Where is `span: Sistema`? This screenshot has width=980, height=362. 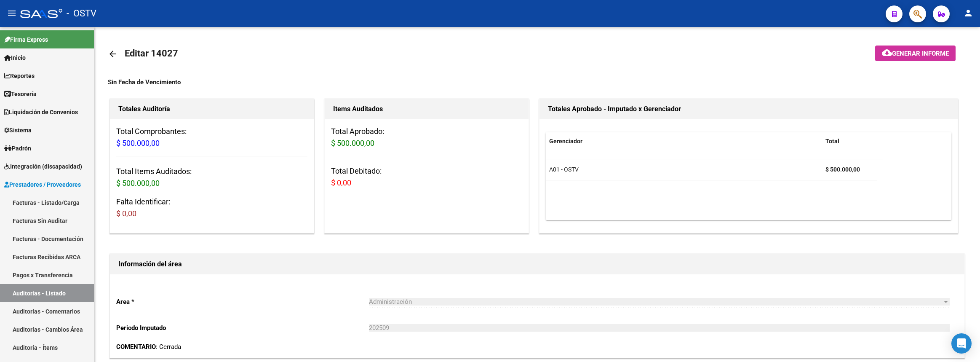 span: Sistema is located at coordinates (18, 130).